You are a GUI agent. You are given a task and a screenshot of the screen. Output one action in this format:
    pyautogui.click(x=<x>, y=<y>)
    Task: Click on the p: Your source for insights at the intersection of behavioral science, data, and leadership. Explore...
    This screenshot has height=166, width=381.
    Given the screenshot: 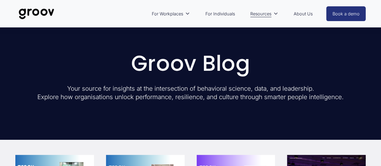 What is the action you would take?
    pyautogui.click(x=191, y=93)
    